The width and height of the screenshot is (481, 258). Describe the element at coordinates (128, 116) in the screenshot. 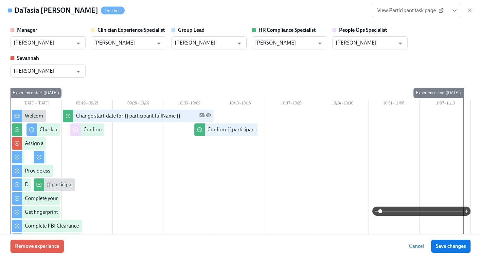

I see `div: Change start-date for {{ participant.fullName }}` at that location.